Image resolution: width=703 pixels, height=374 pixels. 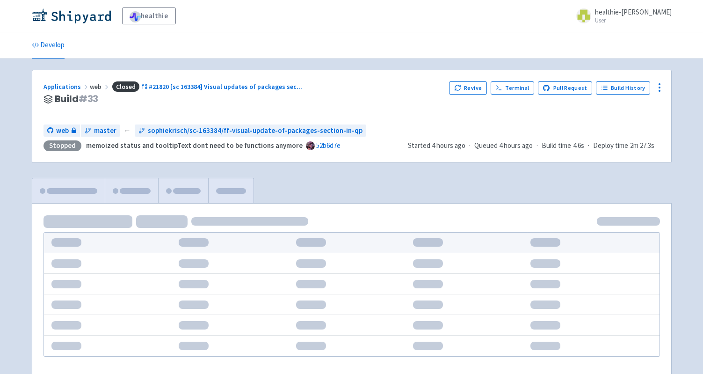 I want to click on strong: memoized status and tooltipText dont need to be functions anymore, so click(x=194, y=145).